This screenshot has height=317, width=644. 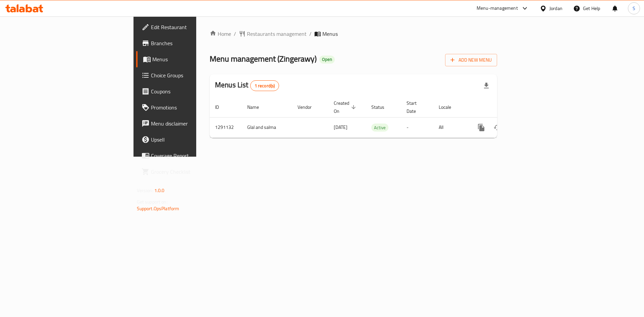 I want to click on span: Open, so click(x=327, y=59).